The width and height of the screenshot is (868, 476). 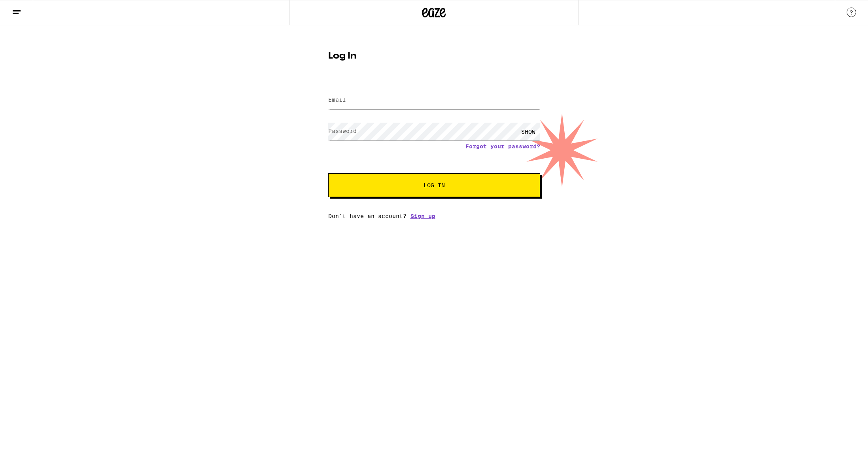 What do you see at coordinates (434, 185) in the screenshot?
I see `button: Log In` at bounding box center [434, 185].